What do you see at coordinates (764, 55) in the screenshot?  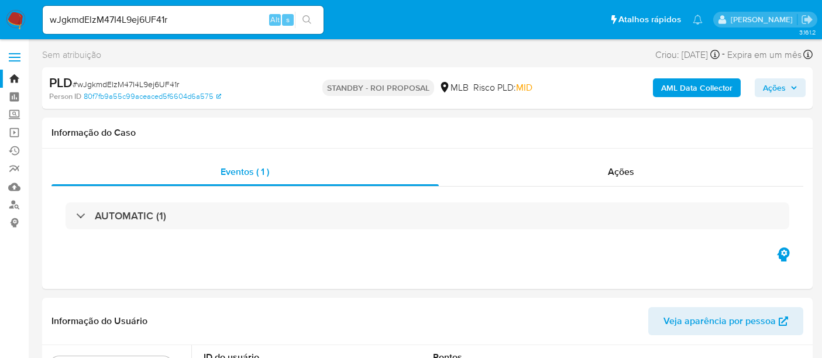 I see `span: Expira em um mês` at bounding box center [764, 55].